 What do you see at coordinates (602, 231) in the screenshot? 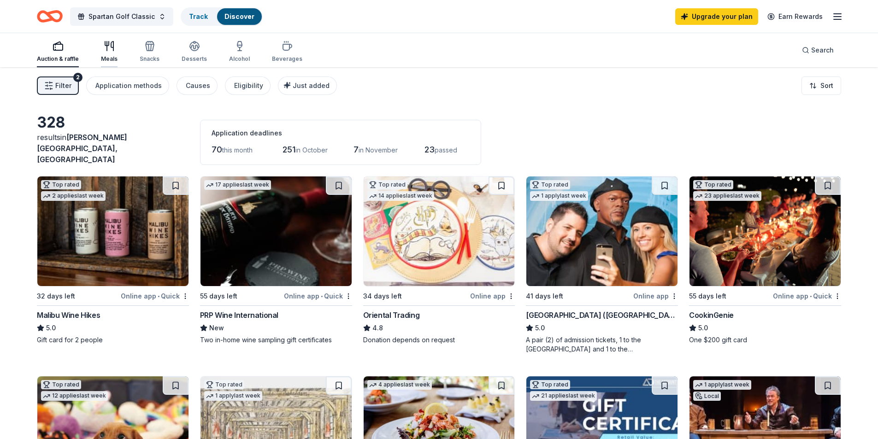
I see `img: Image for Hollywood Wax Museum (Hollywood)` at bounding box center [602, 231].